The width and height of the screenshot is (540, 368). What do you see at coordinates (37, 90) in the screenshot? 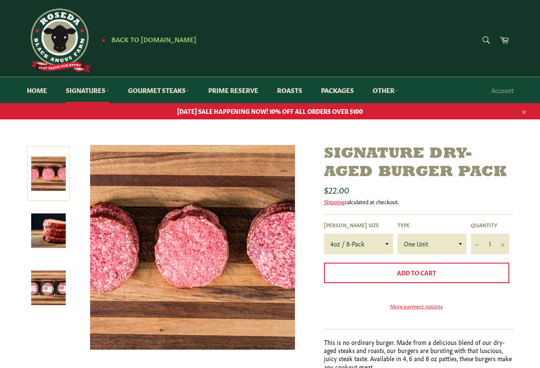
I see `a: Home` at bounding box center [37, 90].